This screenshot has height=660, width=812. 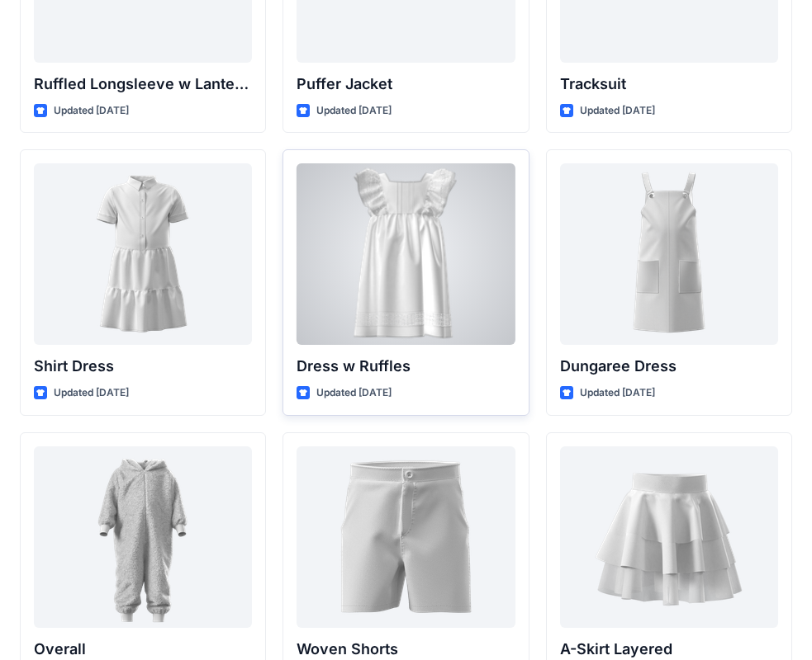 What do you see at coordinates (669, 538) in the screenshot?
I see `a: A-Skirt Layered` at bounding box center [669, 538].